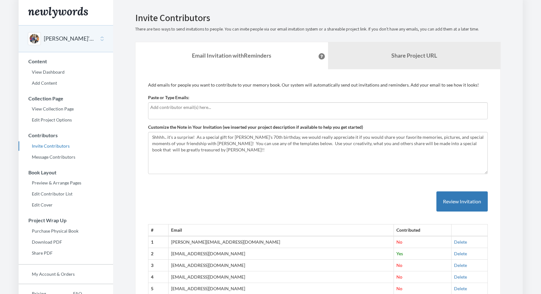 The image size is (541, 294). What do you see at coordinates (66, 194) in the screenshot?
I see `a: Edit Contributor List` at bounding box center [66, 194].